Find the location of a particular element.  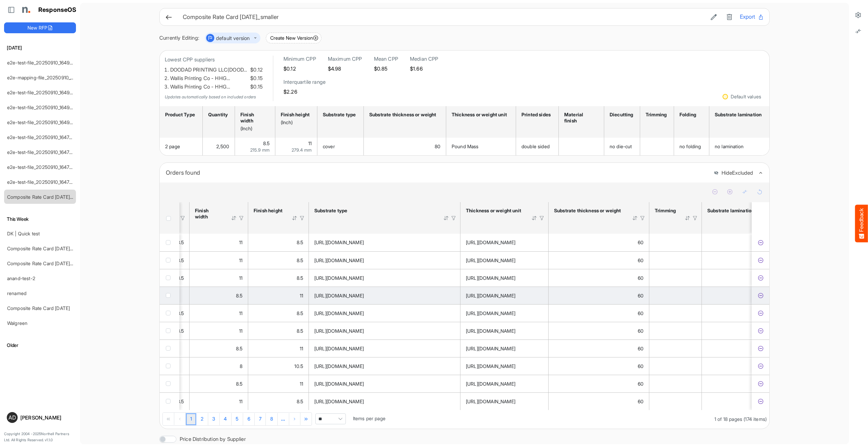

div: Folding is located at coordinates (690, 115).